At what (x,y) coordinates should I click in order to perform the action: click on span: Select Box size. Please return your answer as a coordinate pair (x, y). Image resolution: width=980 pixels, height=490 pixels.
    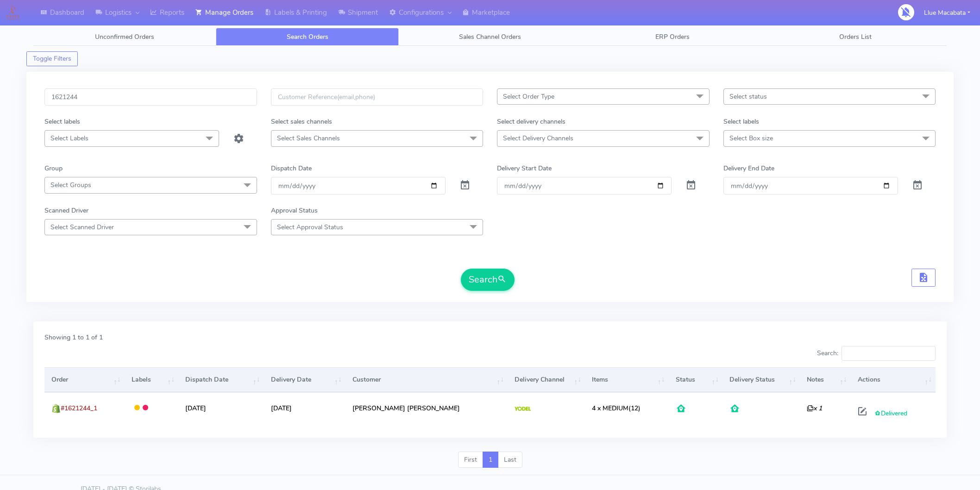
    Looking at the image, I should click on (751, 138).